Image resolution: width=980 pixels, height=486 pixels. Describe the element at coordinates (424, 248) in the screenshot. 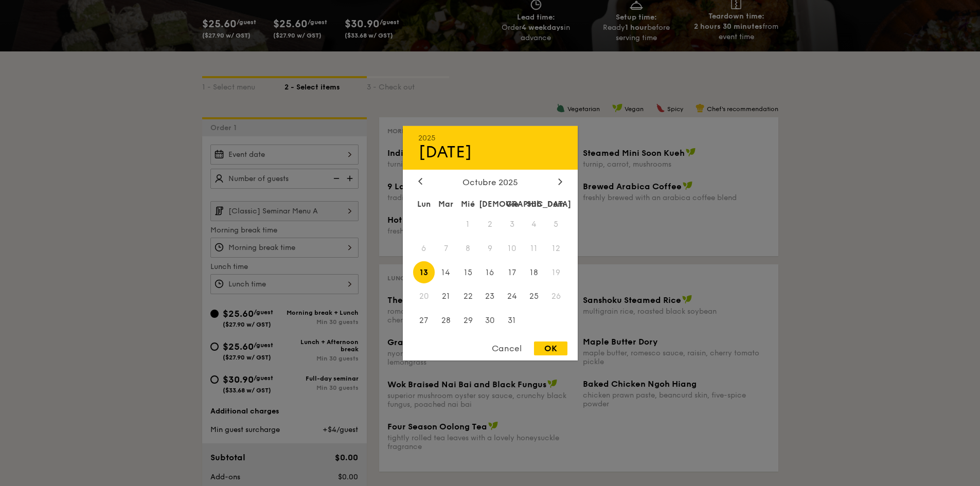

I see `span: 6` at that location.